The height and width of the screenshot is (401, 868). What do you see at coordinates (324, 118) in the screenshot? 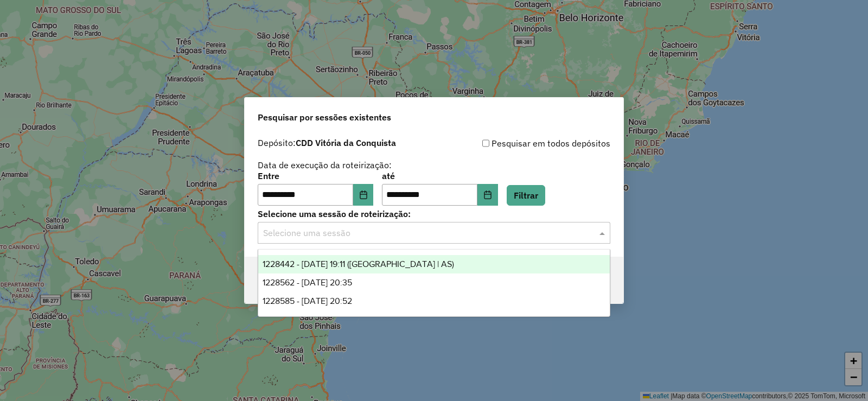
I see `span: Pesquisar por sessões existentes` at bounding box center [324, 118].